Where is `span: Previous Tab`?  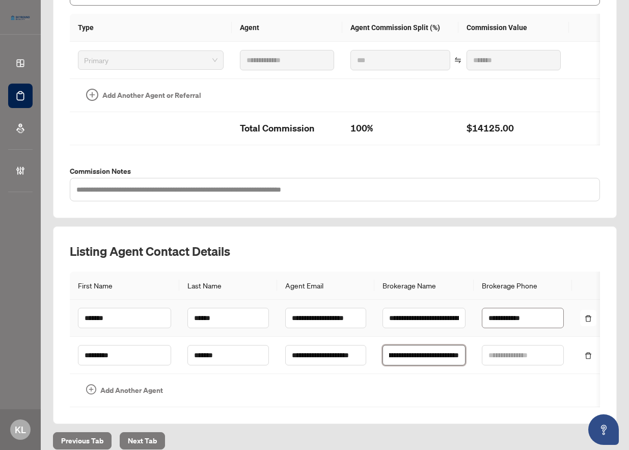 span: Previous Tab is located at coordinates (82, 441).